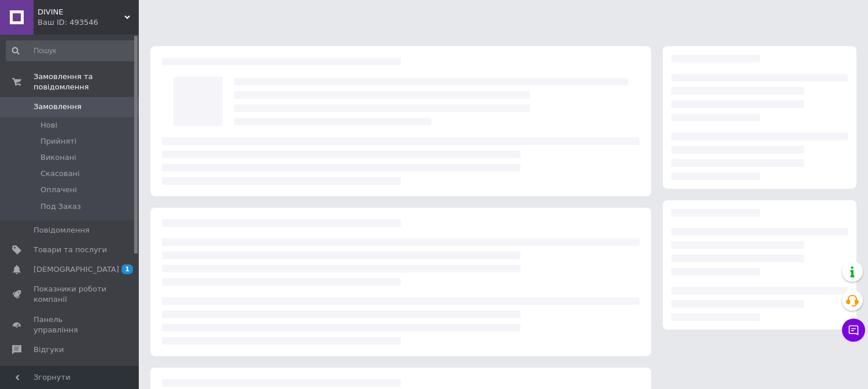  What do you see at coordinates (61, 231) in the screenshot?
I see `span: Повідомлення` at bounding box center [61, 231].